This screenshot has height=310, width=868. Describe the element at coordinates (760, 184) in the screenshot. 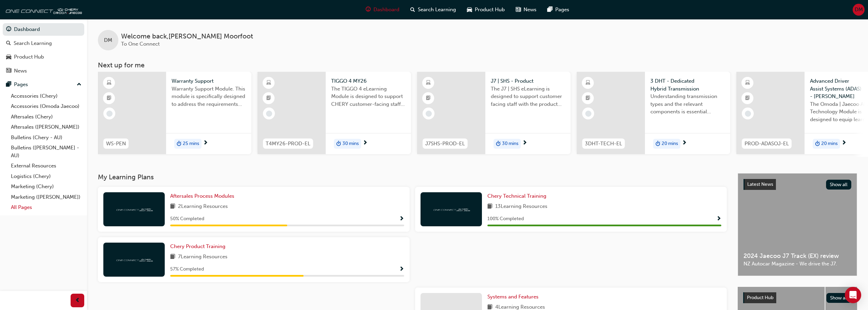

I see `span: Latest News` at that location.